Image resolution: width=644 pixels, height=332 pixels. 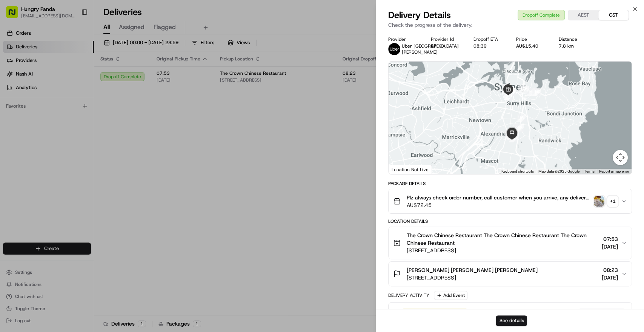 What do you see at coordinates (510, 25) in the screenshot?
I see `p: Check the progress of the delivery.` at bounding box center [510, 25].